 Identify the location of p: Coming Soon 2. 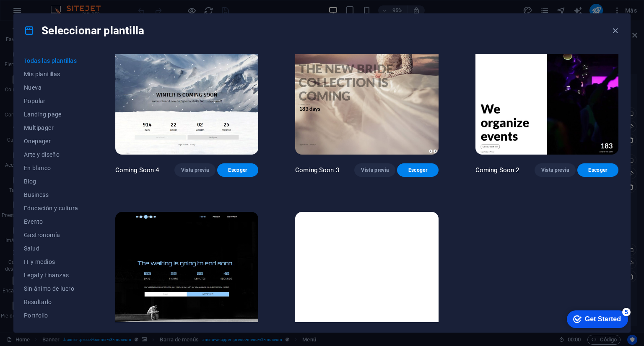
(497, 170).